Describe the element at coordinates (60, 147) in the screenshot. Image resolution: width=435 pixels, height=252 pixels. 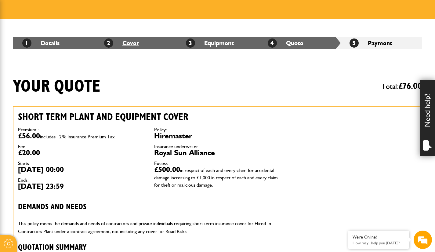
I see `textarea: Type your message and hit 'Enter'` at that location.